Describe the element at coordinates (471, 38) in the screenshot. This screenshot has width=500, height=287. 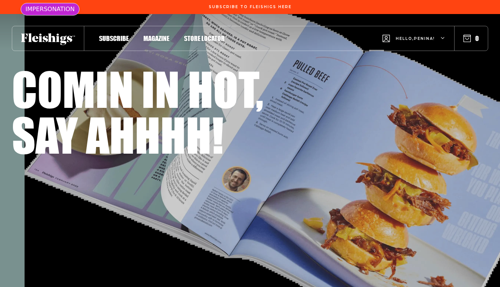
I see `button: 0` at that location.